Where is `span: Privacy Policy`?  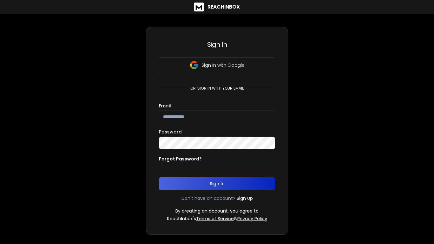 span: Privacy Policy is located at coordinates (252, 219).